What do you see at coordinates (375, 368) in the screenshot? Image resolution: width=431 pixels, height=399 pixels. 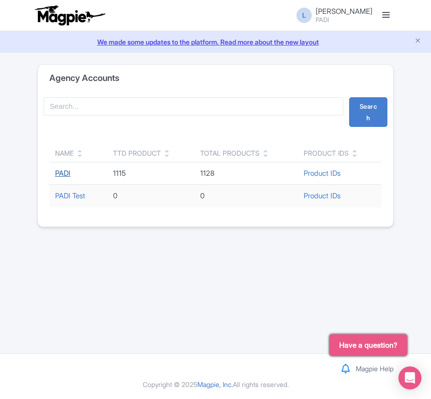 I see `a: Magpie Help` at bounding box center [375, 368].